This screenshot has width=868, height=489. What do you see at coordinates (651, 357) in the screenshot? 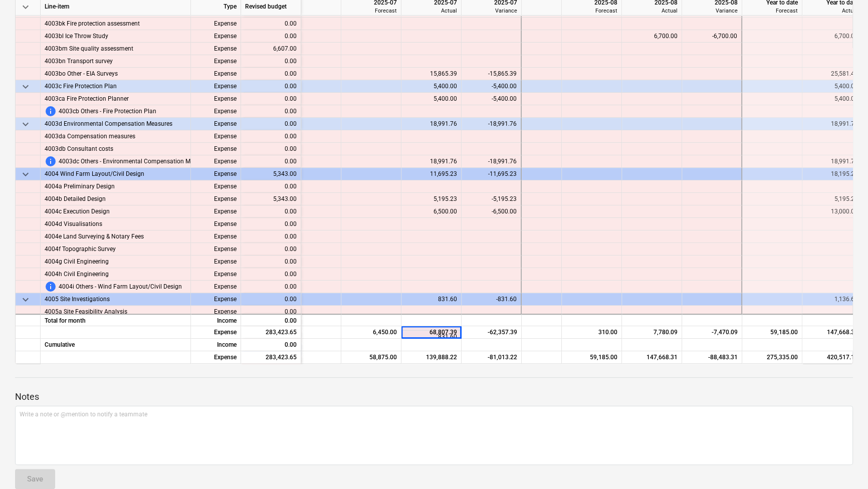
I see `div: 147,668.31` at bounding box center [651, 357].